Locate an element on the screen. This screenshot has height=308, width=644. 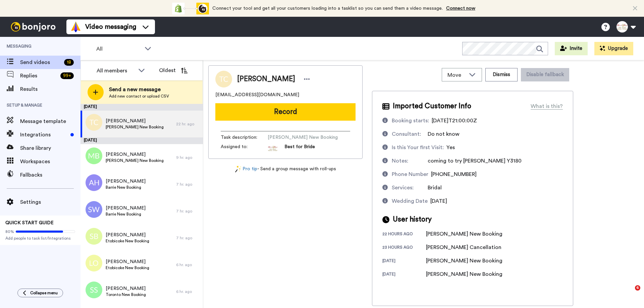
div: 9 hr. ago is located at coordinates (188, 158).